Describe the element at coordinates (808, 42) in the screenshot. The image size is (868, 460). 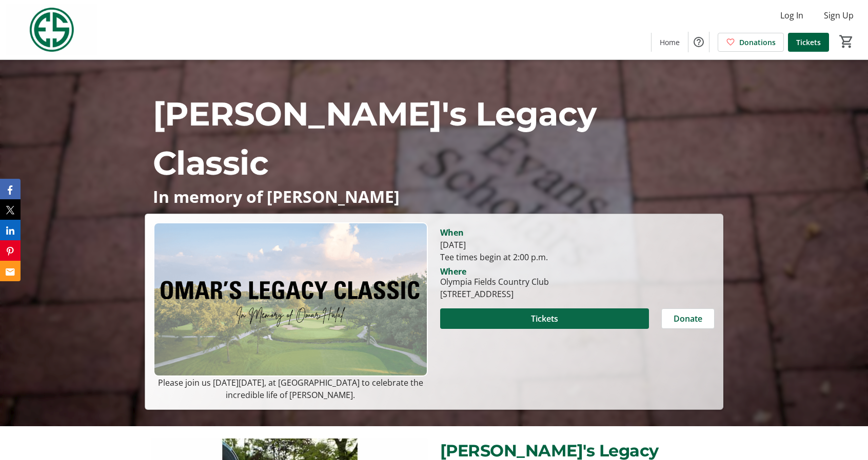
I see `a: Tickets` at that location.